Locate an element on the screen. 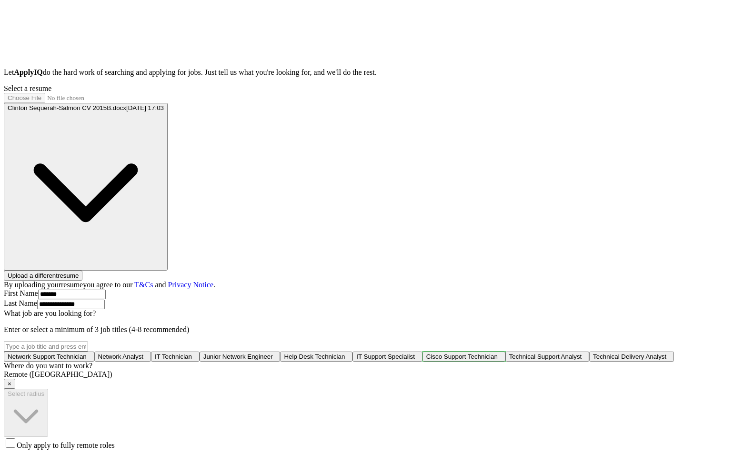 The width and height of the screenshot is (733, 454). span: IT Technician is located at coordinates (173, 356).